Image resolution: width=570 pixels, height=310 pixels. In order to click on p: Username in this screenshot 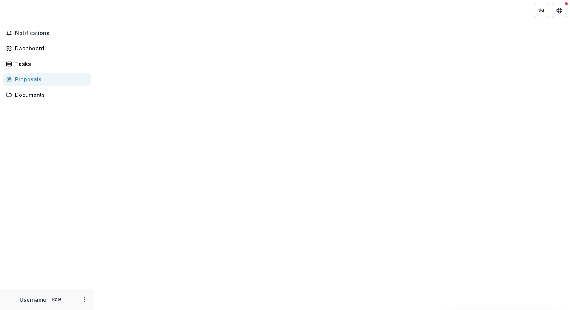, I will do `click(33, 300)`.